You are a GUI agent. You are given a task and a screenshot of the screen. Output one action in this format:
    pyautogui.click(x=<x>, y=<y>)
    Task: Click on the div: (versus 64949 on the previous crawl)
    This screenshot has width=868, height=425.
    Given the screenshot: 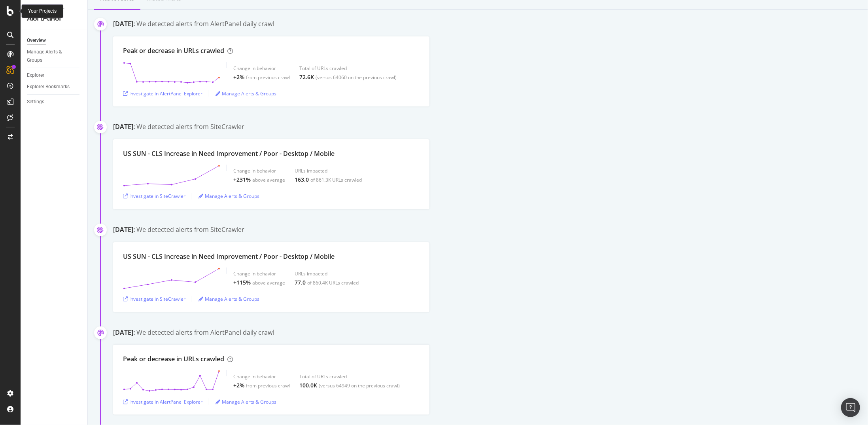 What is the action you would take?
    pyautogui.click(x=359, y=386)
    